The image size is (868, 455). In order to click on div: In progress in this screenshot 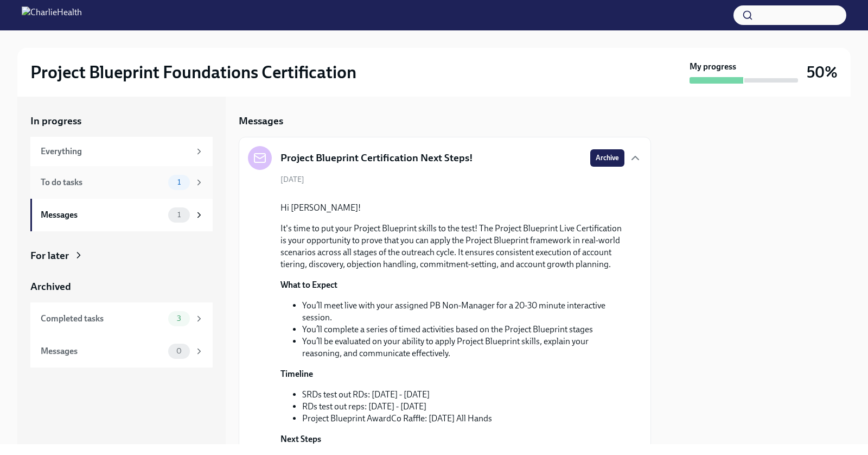, I will do `click(121, 121)`.